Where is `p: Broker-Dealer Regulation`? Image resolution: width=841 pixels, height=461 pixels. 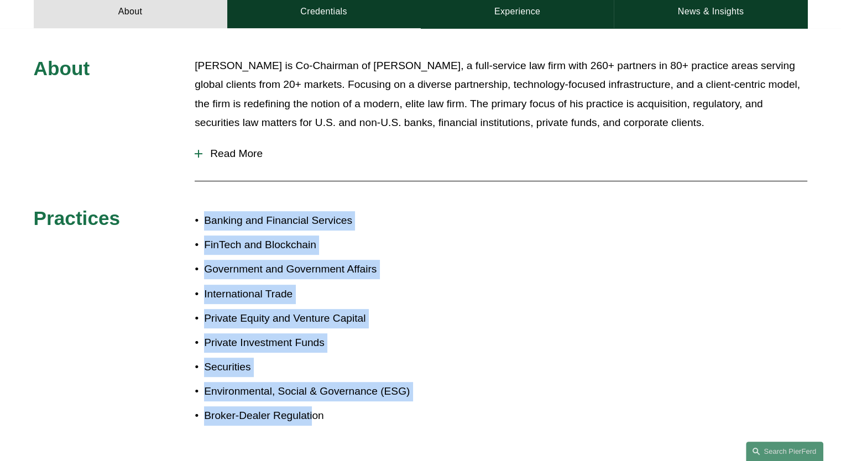
p: Broker-Dealer Regulation is located at coordinates (312, 416).